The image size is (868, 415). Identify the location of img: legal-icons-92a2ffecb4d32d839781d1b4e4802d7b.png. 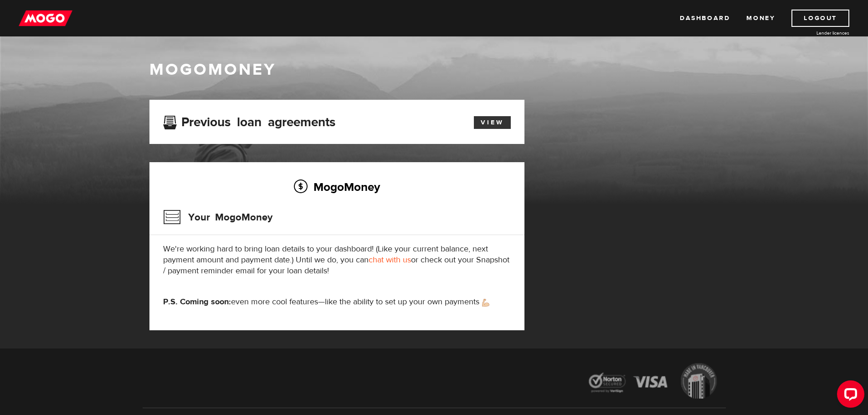
(653, 382).